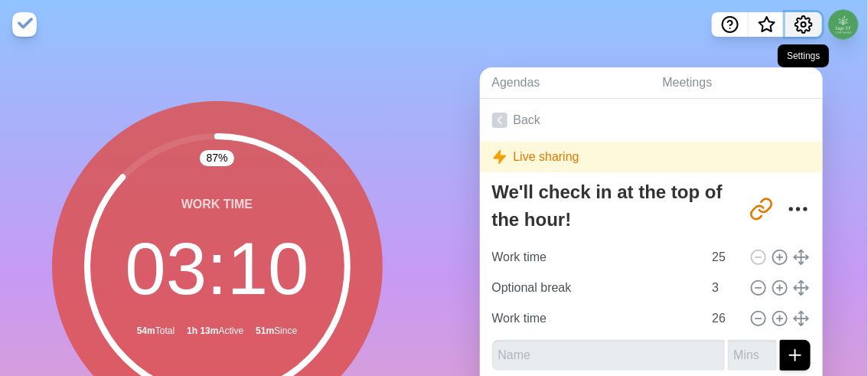 The image size is (868, 376). Describe the element at coordinates (565, 83) in the screenshot. I see `a: Agendas` at that location.